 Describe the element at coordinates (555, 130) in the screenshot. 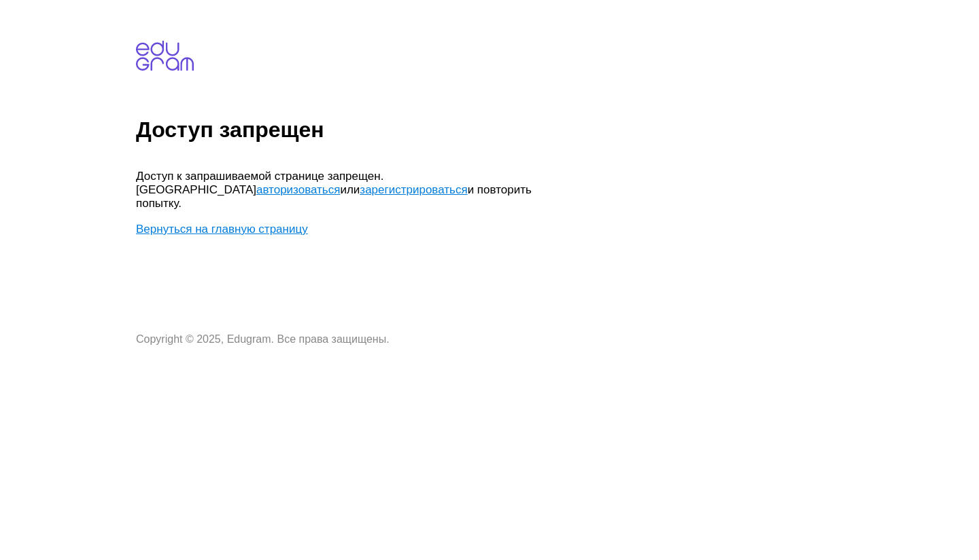

I see `h1: Доступ запрещен` at that location.